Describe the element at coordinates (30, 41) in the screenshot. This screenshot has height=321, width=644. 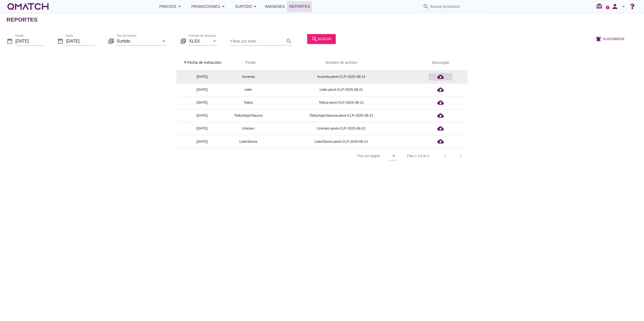
I see `input: Desde` at that location.